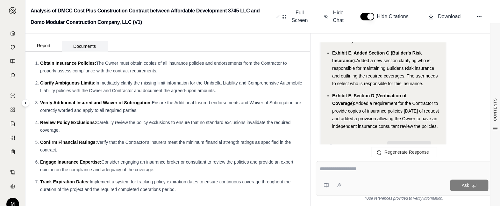  I want to click on span: Ensure the Additional Insured endorsements and Waiver of Subrogation are correctly worded and app..., so click(170, 106).